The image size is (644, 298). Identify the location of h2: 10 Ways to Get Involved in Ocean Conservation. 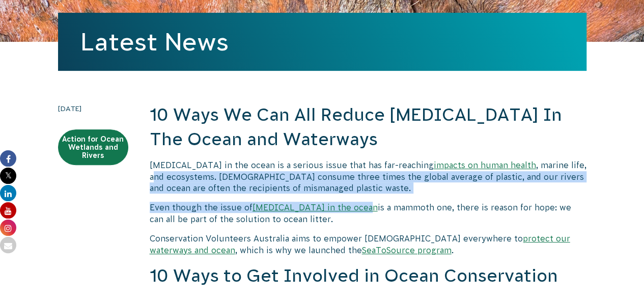
(368, 276).